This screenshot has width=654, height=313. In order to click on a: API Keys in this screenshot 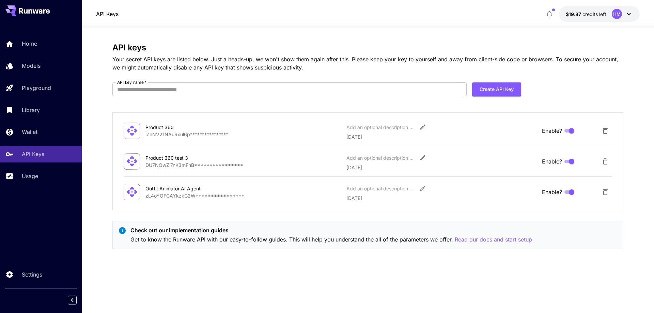, I will do `click(107, 14)`.